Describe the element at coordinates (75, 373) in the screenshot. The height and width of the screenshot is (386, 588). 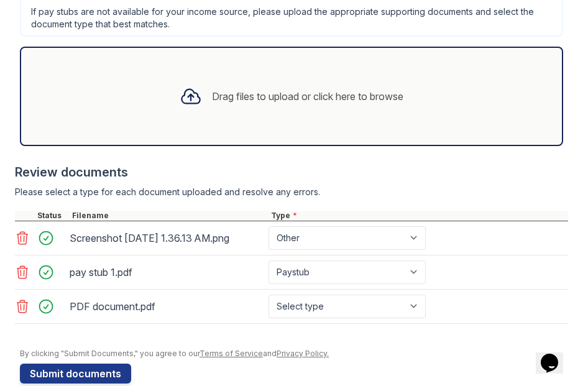
I see `button: Submit documents` at that location.